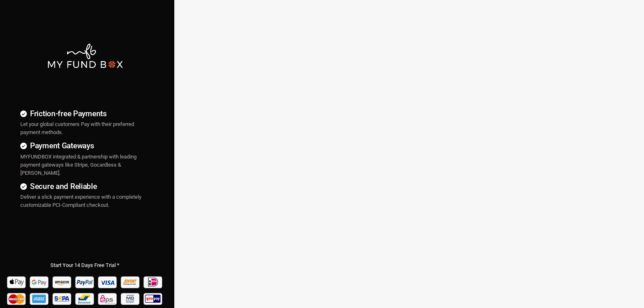 The height and width of the screenshot is (308, 644). Describe the element at coordinates (85, 298) in the screenshot. I see `img: Bancontact Pay` at that location.